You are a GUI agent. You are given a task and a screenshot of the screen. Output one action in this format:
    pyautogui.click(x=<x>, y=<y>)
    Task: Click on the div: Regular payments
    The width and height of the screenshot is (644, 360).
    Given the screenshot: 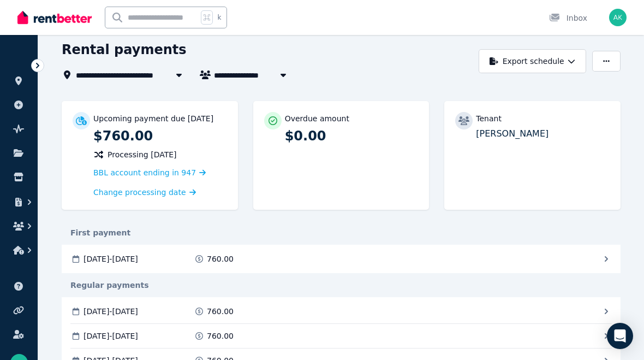 What is the action you would take?
    pyautogui.click(x=341, y=285)
    